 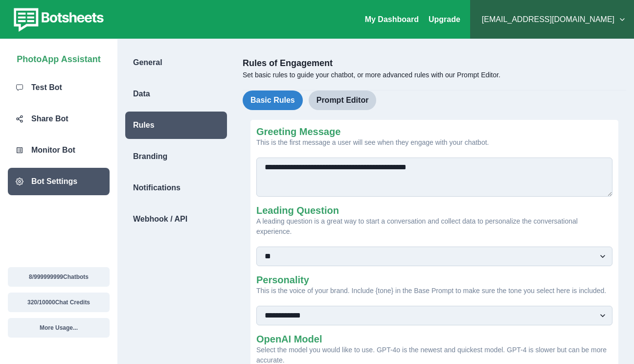 I want to click on img: botsheets-logo.png, so click(x=57, y=19).